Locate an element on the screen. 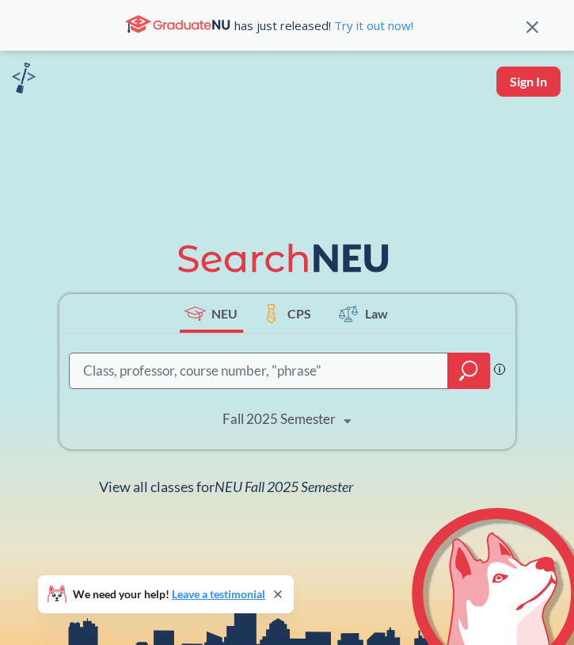  div: magnifying glass is located at coordinates (469, 371).